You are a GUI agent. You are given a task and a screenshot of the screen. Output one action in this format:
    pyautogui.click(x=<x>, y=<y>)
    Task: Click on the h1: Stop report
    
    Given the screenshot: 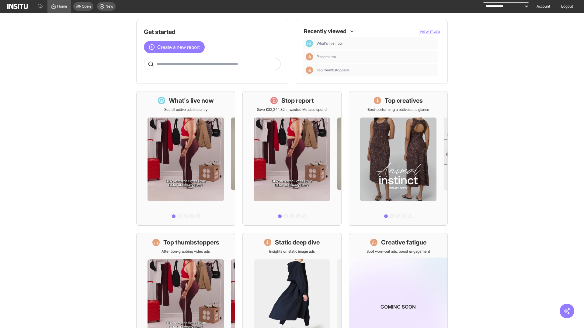 What is the action you would take?
    pyautogui.click(x=297, y=101)
    